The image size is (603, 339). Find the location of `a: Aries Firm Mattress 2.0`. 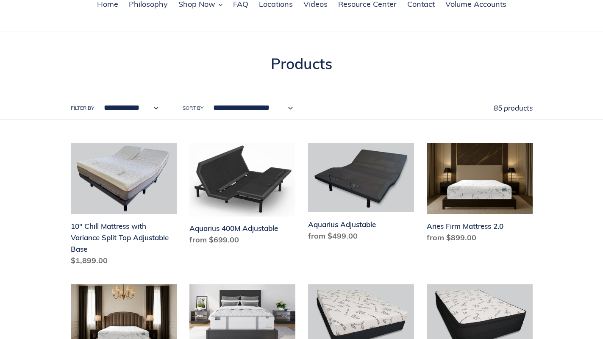

a: Aries Firm Mattress 2.0 is located at coordinates (480, 195).